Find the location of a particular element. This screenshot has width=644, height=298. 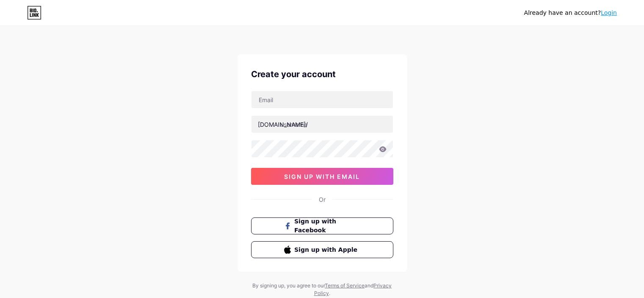

input: username is located at coordinates (322, 124).